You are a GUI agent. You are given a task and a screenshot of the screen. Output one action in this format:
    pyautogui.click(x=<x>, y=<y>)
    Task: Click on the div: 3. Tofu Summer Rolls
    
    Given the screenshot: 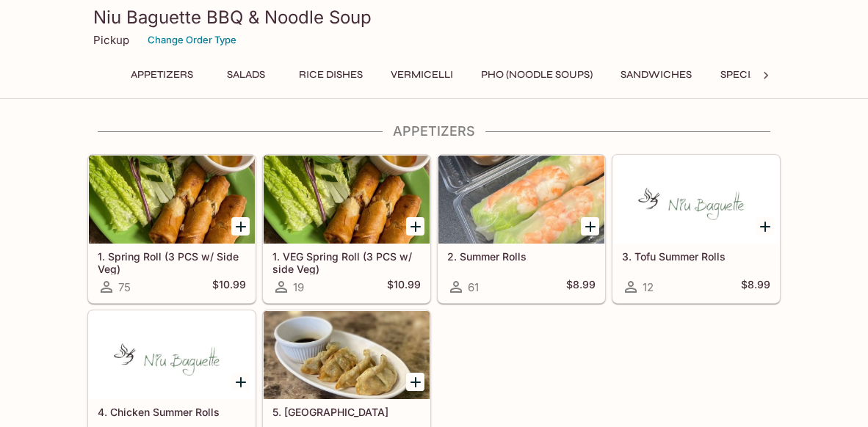 What is the action you would take?
    pyautogui.click(x=696, y=199)
    